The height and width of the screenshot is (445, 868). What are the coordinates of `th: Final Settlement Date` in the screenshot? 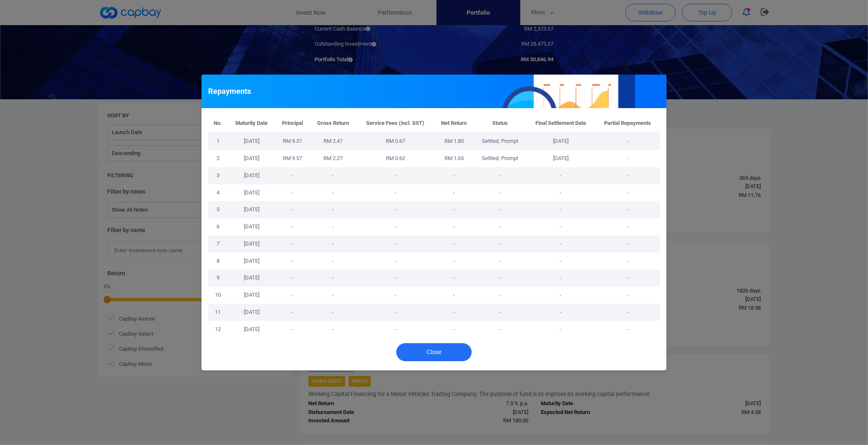 It's located at (561, 124).